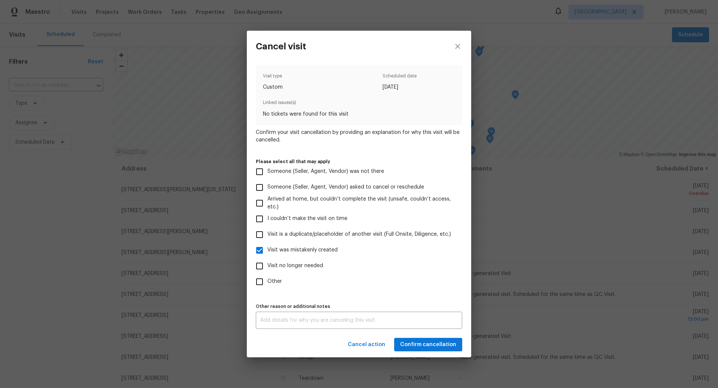  What do you see at coordinates (367, 345) in the screenshot?
I see `button: Cancel action` at bounding box center [367, 345].